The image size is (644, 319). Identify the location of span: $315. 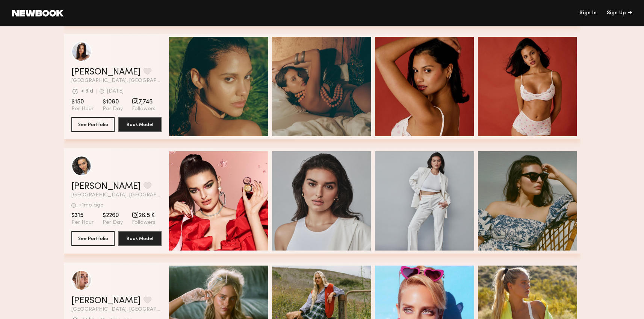
(82, 216).